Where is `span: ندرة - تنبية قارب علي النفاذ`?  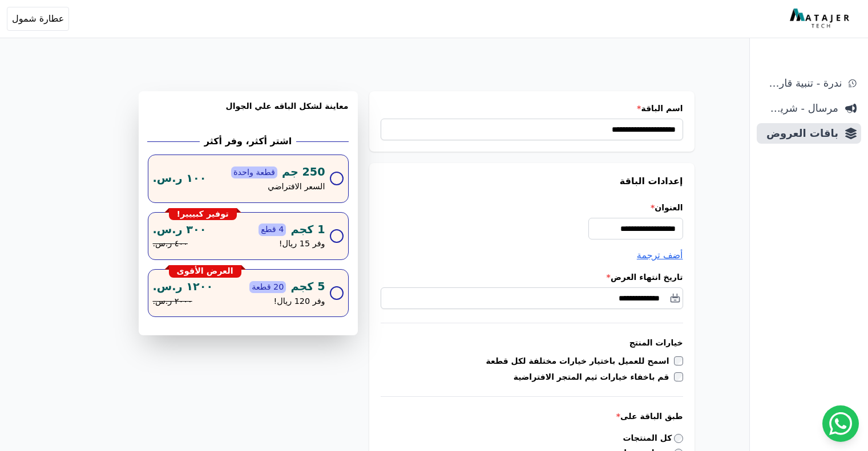 span: ندرة - تنبية قارب علي النفاذ is located at coordinates (801, 84).